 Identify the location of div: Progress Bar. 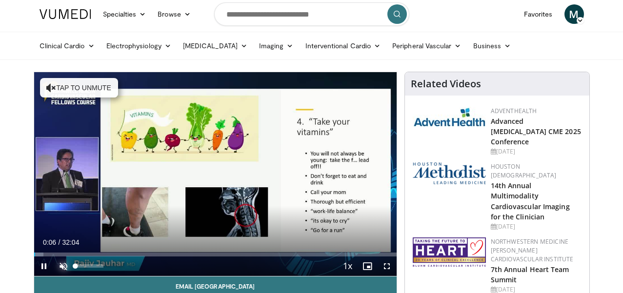
(215, 255).